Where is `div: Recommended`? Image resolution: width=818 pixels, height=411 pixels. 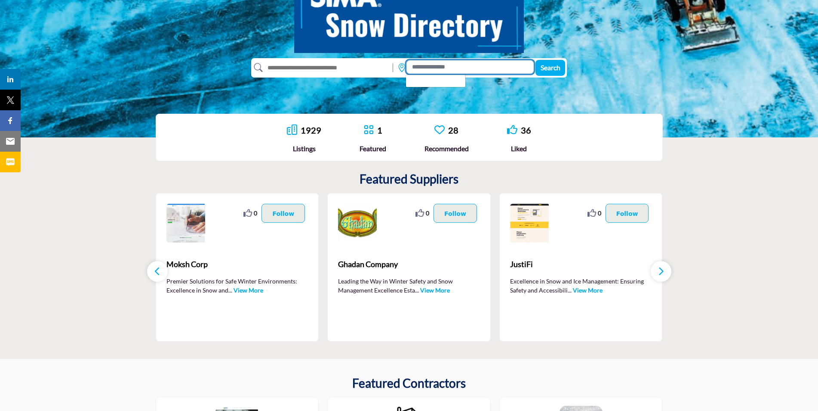 div: Recommended is located at coordinates (447, 148).